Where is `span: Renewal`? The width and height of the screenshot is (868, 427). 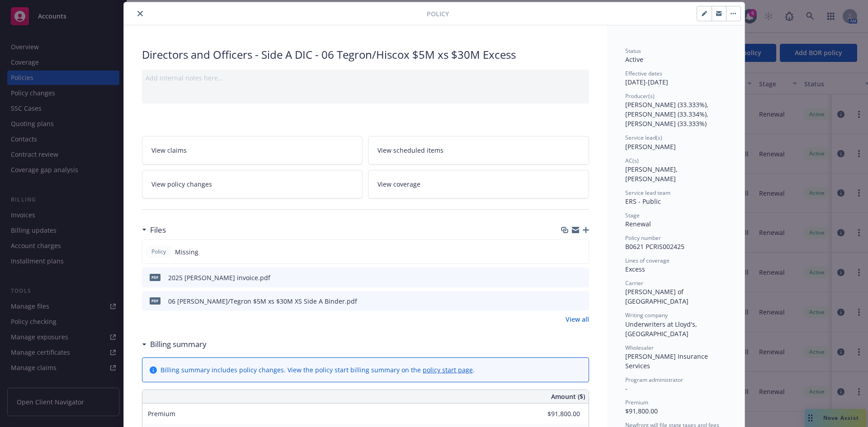
span: Renewal is located at coordinates (638, 223).